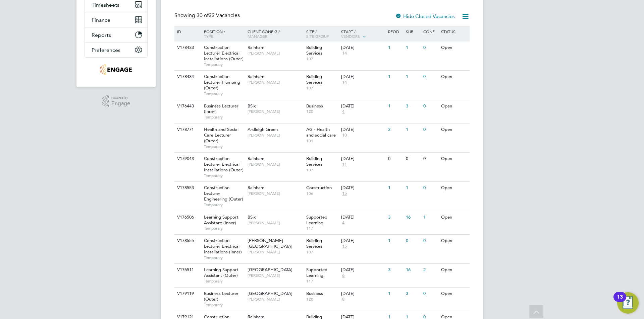 This screenshot has width=644, height=319. I want to click on button: Finance, so click(116, 20).